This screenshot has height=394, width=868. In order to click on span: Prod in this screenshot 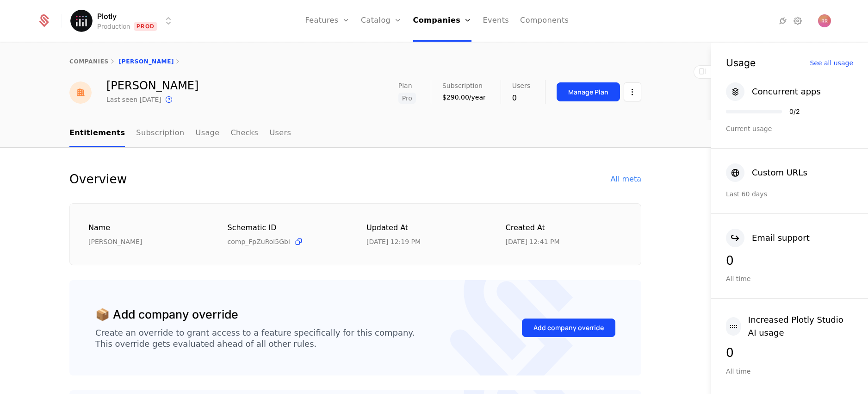, I will do `click(145, 26)`.